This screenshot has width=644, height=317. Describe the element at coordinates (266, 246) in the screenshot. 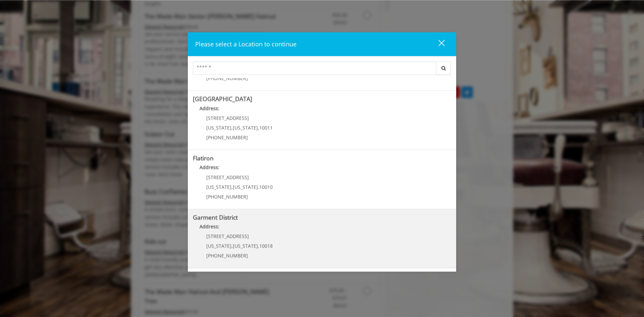

I see `span: 10018` at that location.